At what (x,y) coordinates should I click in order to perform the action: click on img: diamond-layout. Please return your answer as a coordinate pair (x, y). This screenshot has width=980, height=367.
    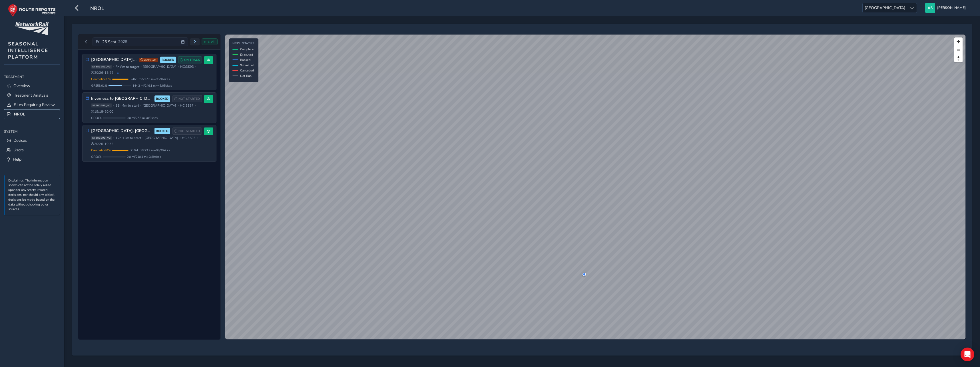
    Looking at the image, I should click on (931, 8).